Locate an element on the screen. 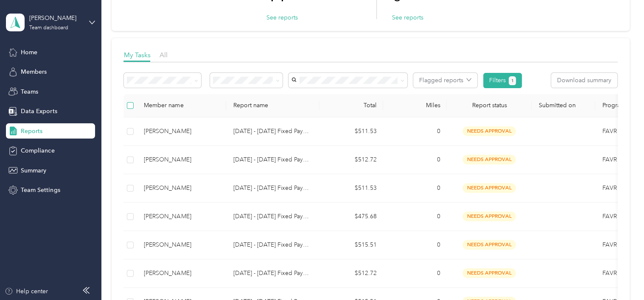  button: Flagged reports is located at coordinates (445, 80).